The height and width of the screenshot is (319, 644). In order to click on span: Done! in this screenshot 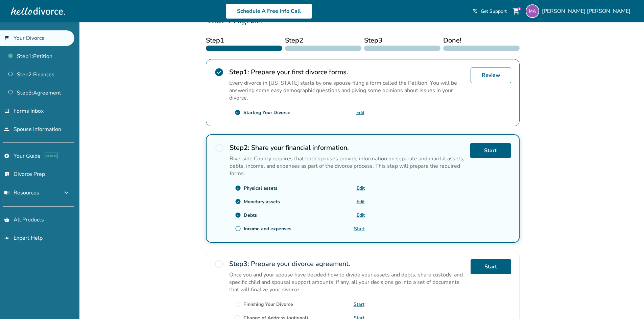, I will do `click(481, 40)`.